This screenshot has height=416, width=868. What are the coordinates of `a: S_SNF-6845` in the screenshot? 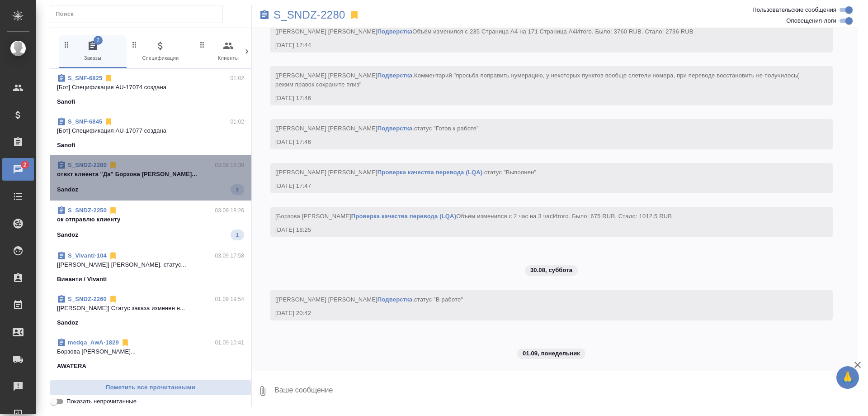 It's located at (85, 122).